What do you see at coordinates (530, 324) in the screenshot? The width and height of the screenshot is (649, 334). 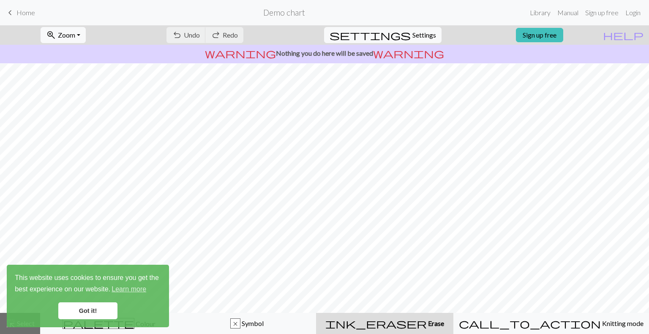 I see `span: call_to_action` at bounding box center [530, 324].